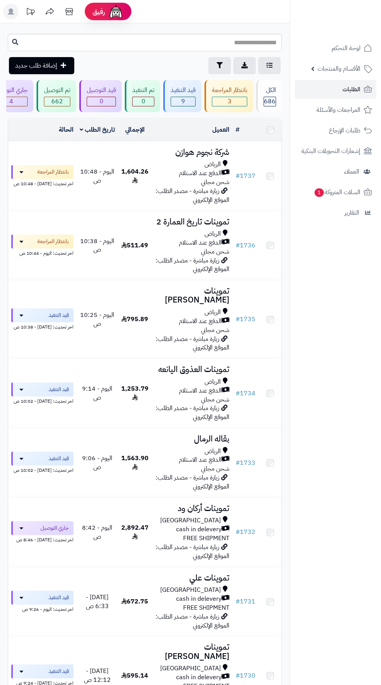 The image size is (381, 685). I want to click on a: #1734, so click(245, 394).